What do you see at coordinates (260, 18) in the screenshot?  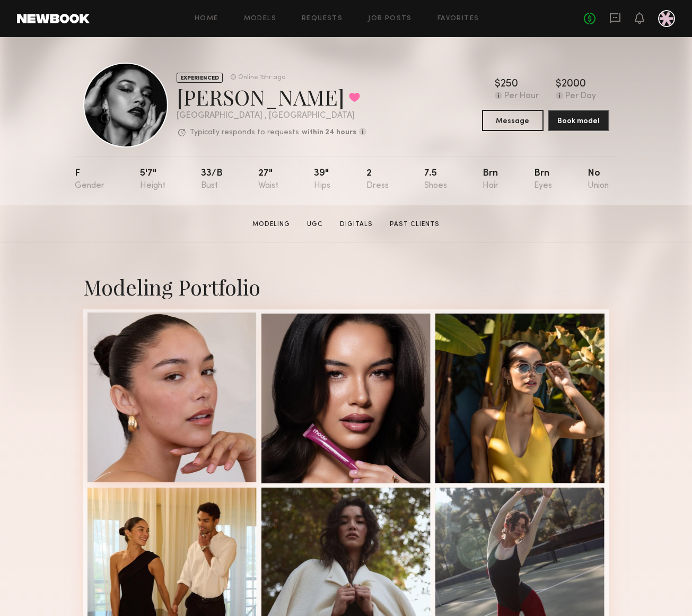 I see `a: Models` at bounding box center [260, 18].